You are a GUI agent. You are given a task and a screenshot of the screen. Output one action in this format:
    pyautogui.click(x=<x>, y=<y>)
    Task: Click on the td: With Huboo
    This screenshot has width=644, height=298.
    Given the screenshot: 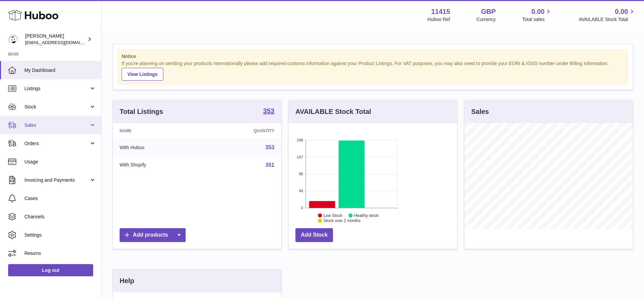 What is the action you would take?
    pyautogui.click(x=158, y=148)
    